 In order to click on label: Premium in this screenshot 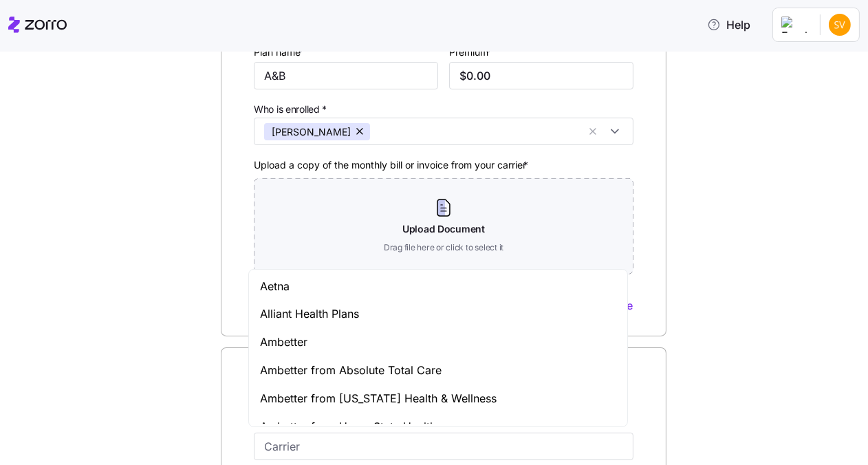, I will do `click(471, 52)`.